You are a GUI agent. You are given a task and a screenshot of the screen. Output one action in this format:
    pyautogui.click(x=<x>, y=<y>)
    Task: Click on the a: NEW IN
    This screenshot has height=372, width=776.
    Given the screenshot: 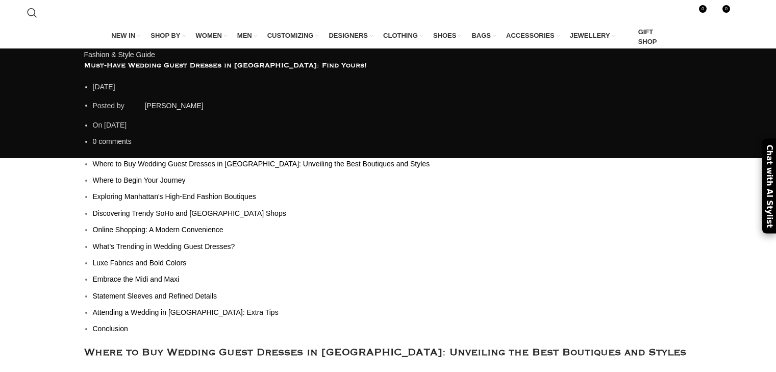 What is the action you would take?
    pyautogui.click(x=126, y=36)
    